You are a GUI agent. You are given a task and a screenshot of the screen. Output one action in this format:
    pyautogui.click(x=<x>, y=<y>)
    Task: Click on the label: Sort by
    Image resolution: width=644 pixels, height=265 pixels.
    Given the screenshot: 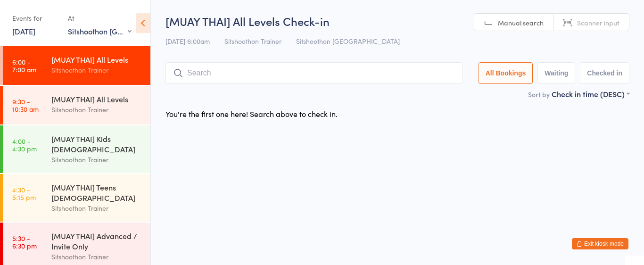 What is the action you would take?
    pyautogui.click(x=539, y=94)
    